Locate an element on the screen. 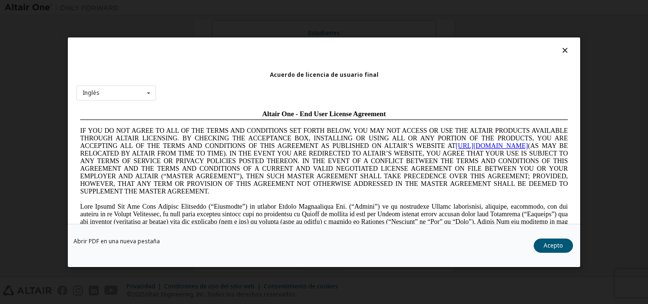 This screenshot has width=648, height=304. font: Abrir PDF en una nueva pestaña is located at coordinates (117, 241).